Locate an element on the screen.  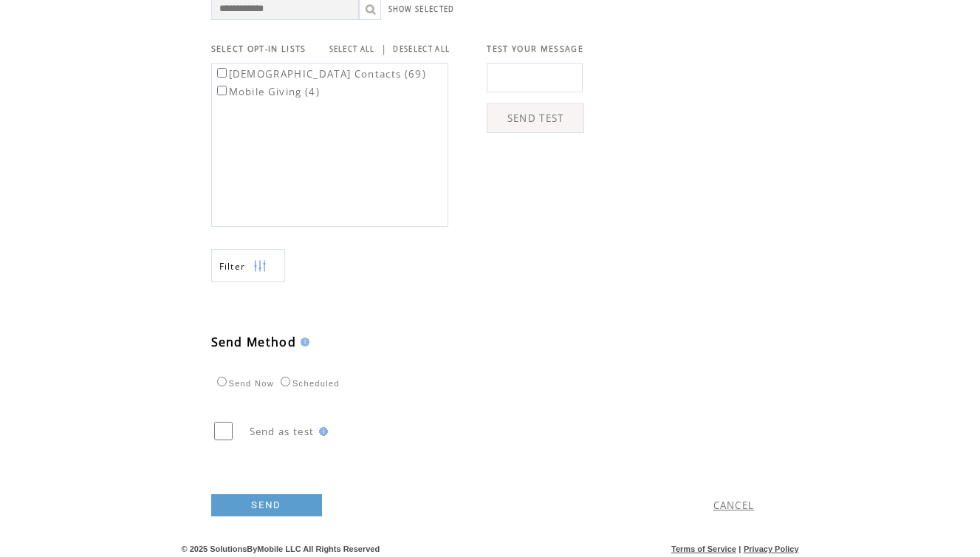
span: Send as test is located at coordinates (283, 432).